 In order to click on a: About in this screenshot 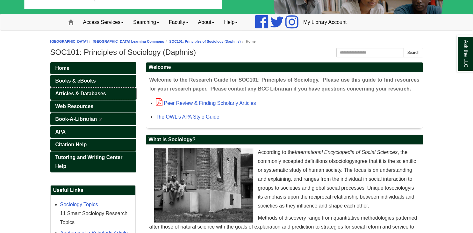, I will do `click(206, 22)`.